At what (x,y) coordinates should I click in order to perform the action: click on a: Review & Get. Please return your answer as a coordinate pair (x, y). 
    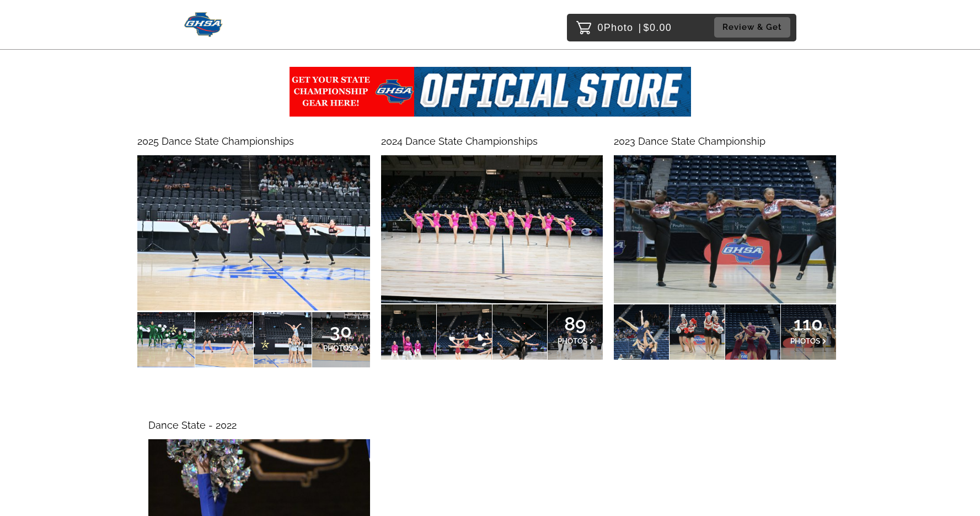
    Looking at the image, I should click on (754, 27).